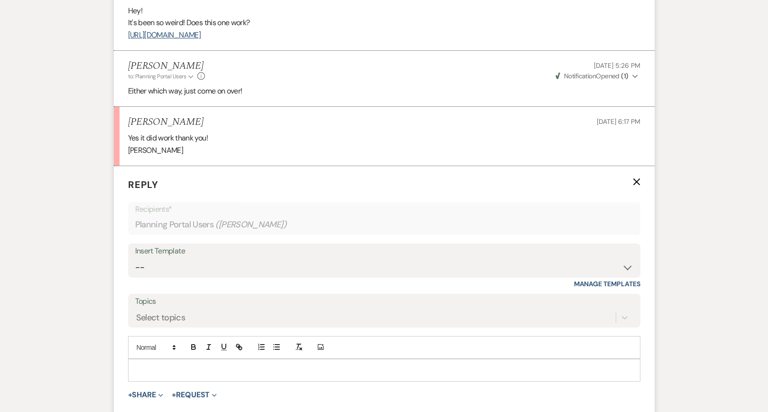 Image resolution: width=768 pixels, height=412 pixels. What do you see at coordinates (580, 76) in the screenshot?
I see `span: Notification` at bounding box center [580, 76].